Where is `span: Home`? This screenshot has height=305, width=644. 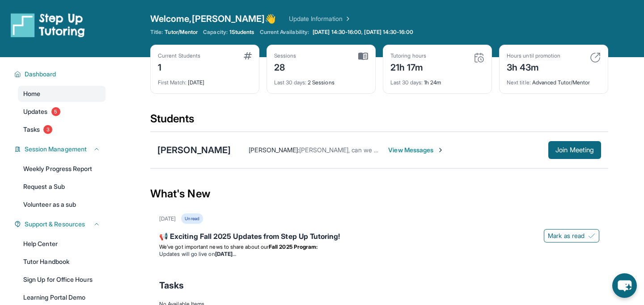 span: Home is located at coordinates (32, 94).